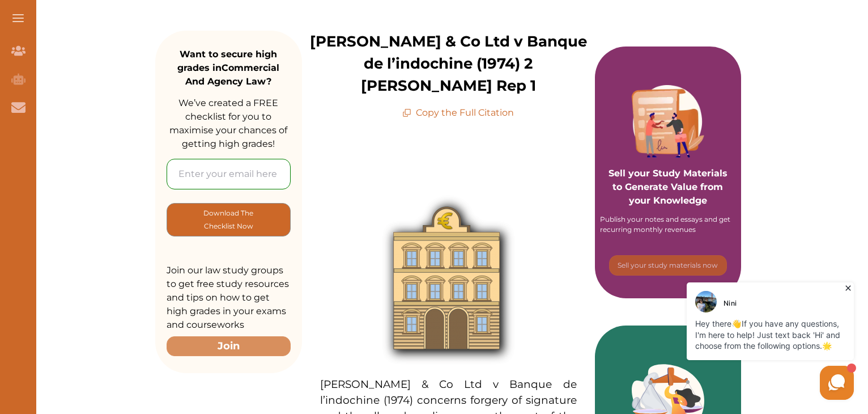 The image size is (868, 414). What do you see at coordinates (174, 55) in the screenshot?
I see `p: Hey there If you have any questions, I'm here to help! Just text back 'Hi' and choose from the fo...` at bounding box center [174, 55].